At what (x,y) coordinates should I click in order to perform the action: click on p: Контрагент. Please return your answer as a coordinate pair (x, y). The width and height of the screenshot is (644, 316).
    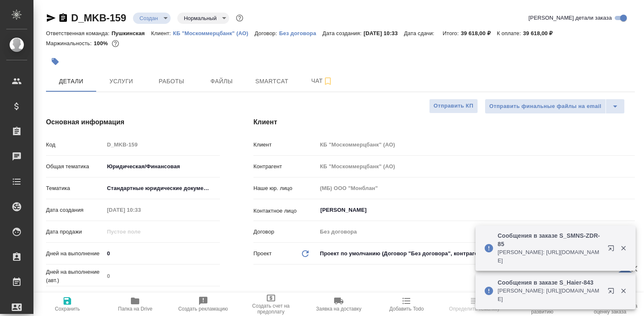
    Looking at the image, I should click on (285, 166).